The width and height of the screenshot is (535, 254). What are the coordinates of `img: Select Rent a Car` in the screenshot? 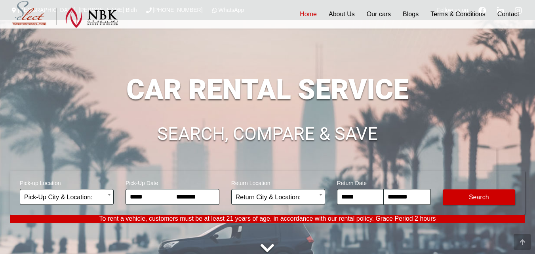 It's located at (65, 14).